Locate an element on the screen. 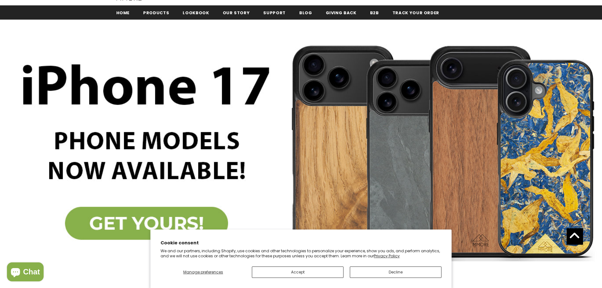 The width and height of the screenshot is (602, 288). a: Track your order is located at coordinates (416, 12).